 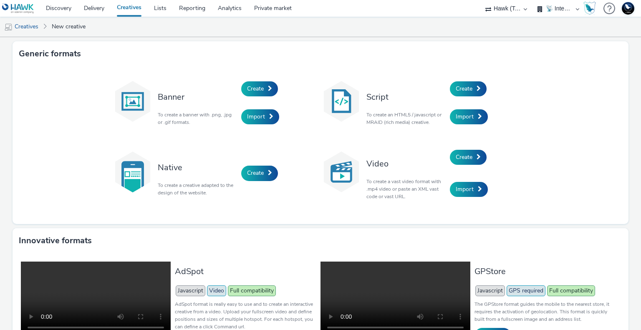 I want to click on img: mobile, so click(x=8, y=27).